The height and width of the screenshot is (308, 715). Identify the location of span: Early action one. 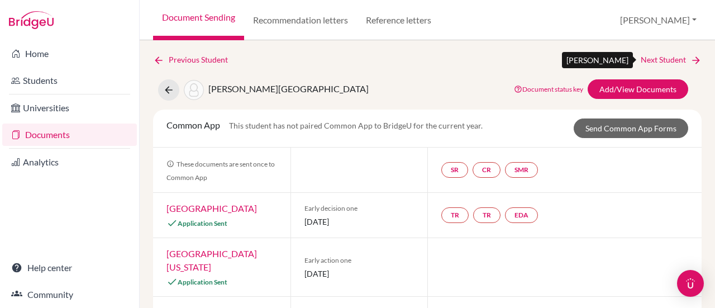
(359, 260).